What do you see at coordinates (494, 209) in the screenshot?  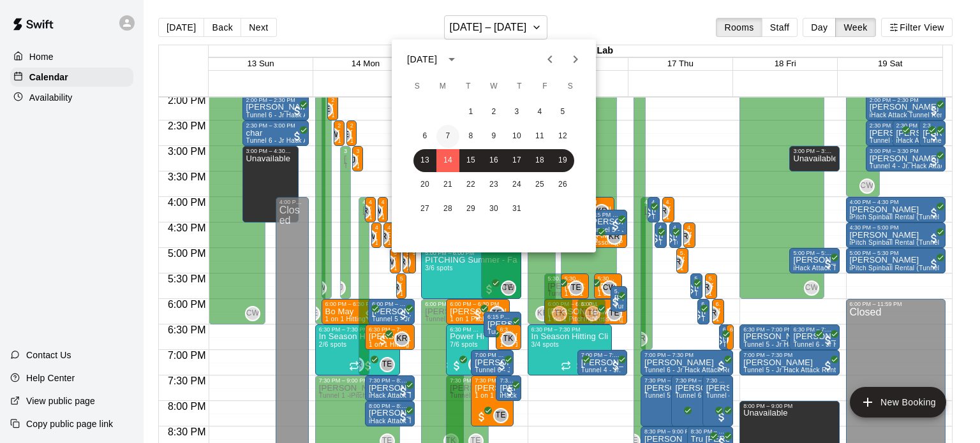 I see `button: 30` at bounding box center [494, 209].